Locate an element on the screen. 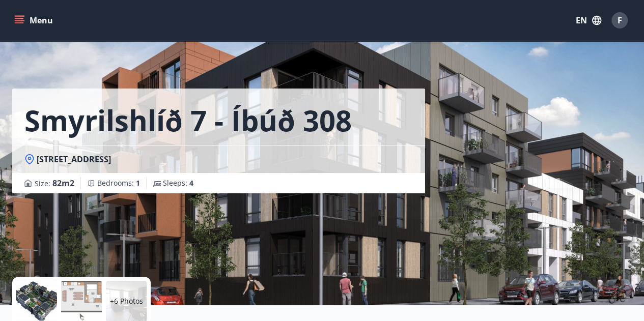  span: F is located at coordinates (619, 20).